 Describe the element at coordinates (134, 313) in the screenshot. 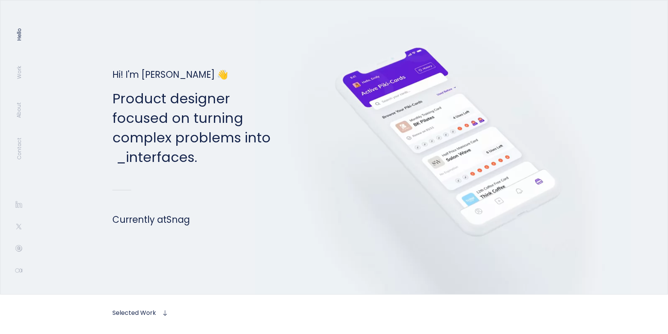

I see `a: Selected Work` at that location.